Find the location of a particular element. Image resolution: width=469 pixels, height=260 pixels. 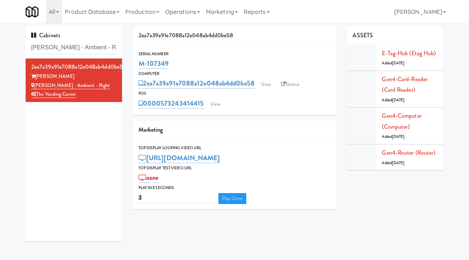

a: 2ea7a39a91e7088a12e048ab4dd0be58 is located at coordinates (196, 84).